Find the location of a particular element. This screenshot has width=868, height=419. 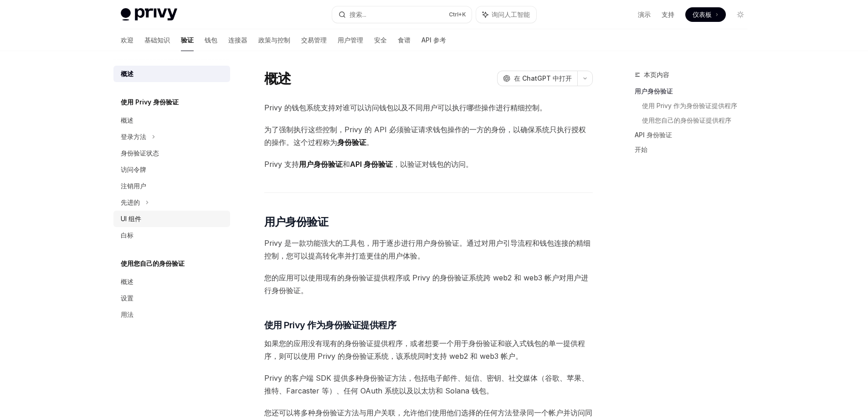

a: 设置 is located at coordinates (172, 298).